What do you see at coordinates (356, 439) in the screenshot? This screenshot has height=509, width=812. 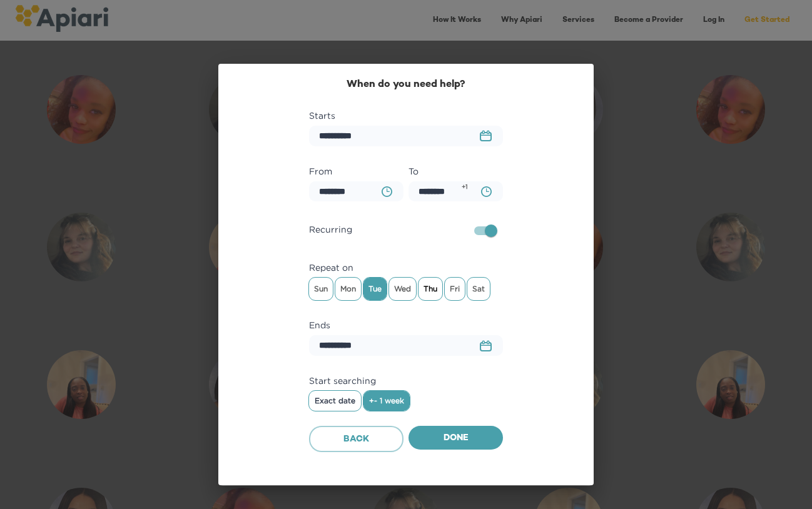 I see `span: Back` at bounding box center [356, 439].